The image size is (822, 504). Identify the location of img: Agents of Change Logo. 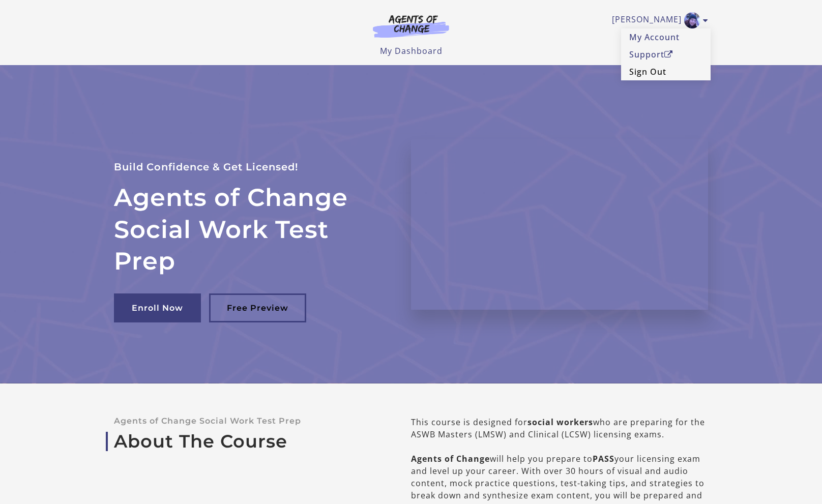
(411, 26).